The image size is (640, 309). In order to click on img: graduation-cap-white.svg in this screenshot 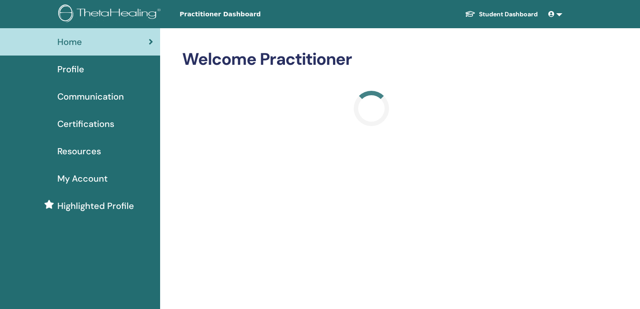, I will do `click(470, 14)`.